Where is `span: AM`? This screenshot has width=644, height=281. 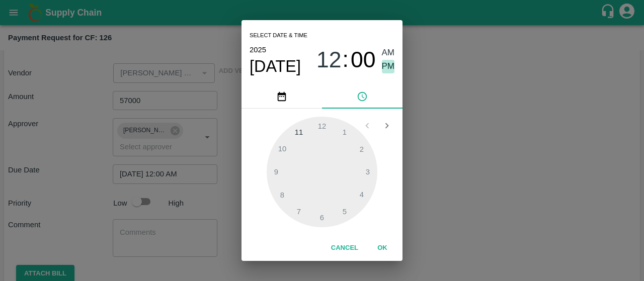 span: AM is located at coordinates (388, 53).